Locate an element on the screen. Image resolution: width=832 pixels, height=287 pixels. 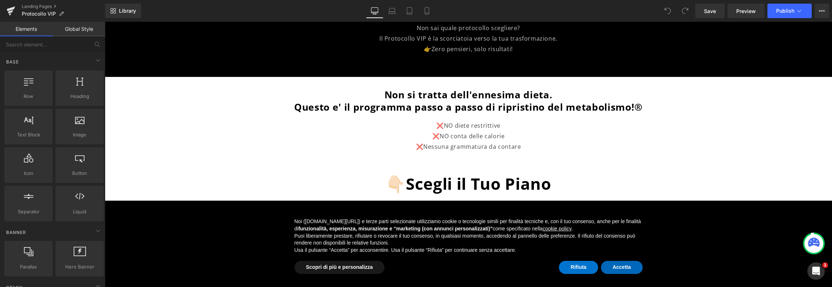
a: Mobile is located at coordinates (427, 11).